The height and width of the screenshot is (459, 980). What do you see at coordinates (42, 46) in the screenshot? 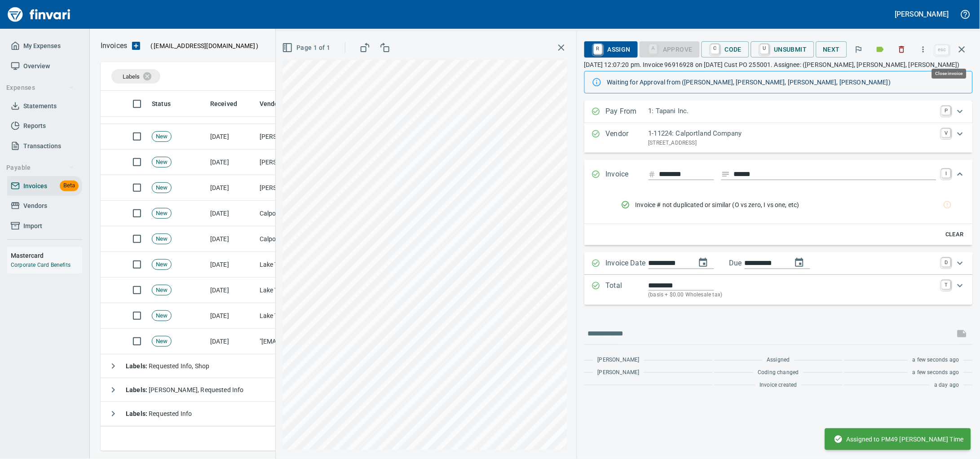
I see `span: My Expenses` at bounding box center [42, 46].